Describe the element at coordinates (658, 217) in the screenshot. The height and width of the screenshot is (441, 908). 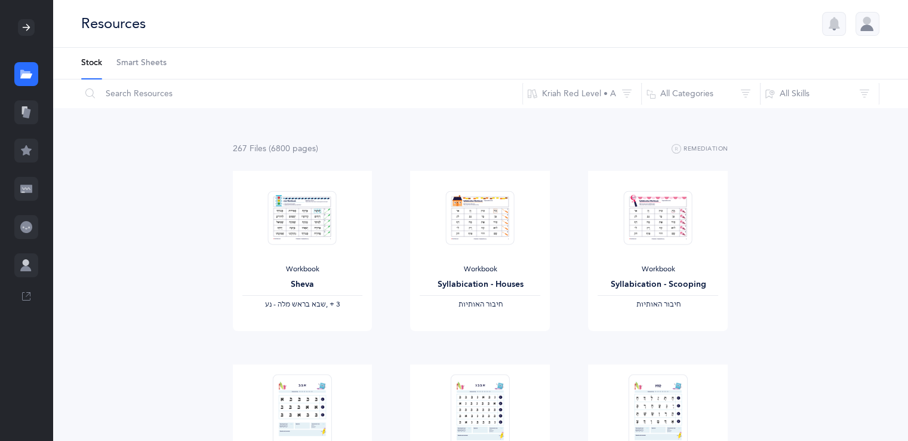
I see `img: Syllabication-Workbook-Level-1-EN_Red_Scooping_thumbnail_1741114434.png` at that location.